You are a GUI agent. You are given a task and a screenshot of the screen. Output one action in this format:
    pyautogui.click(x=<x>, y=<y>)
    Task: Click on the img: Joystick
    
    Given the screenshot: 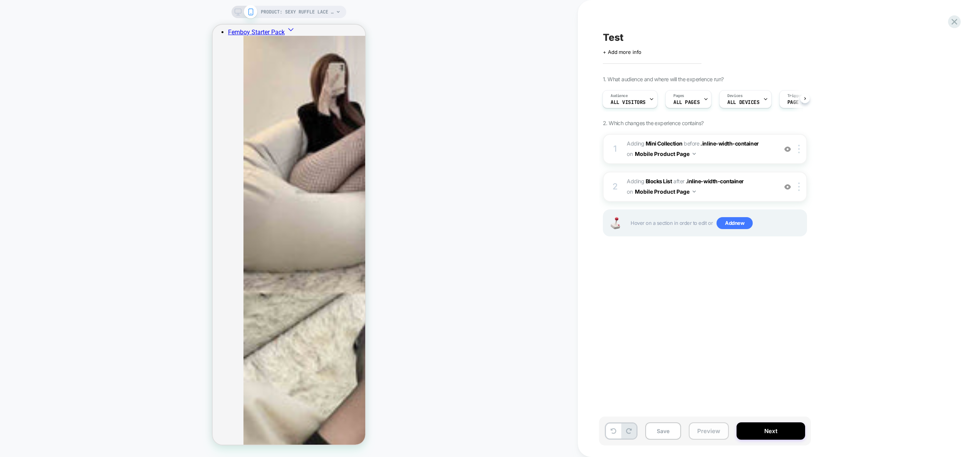 What is the action you would take?
    pyautogui.click(x=615, y=223)
    